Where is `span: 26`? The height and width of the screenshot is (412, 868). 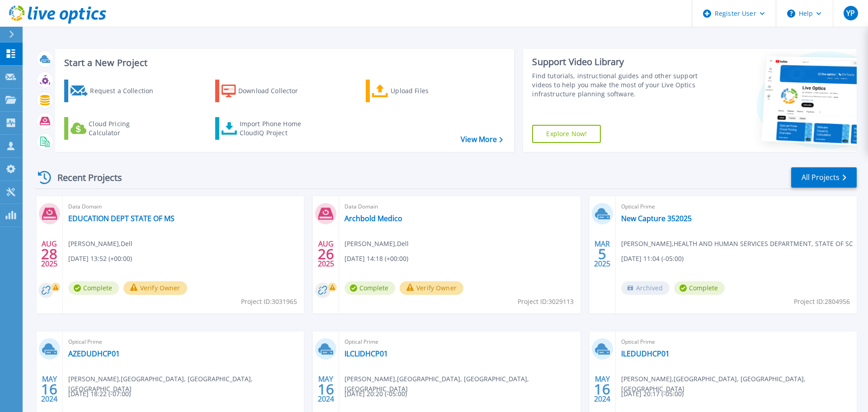 span: 26 is located at coordinates (326, 254).